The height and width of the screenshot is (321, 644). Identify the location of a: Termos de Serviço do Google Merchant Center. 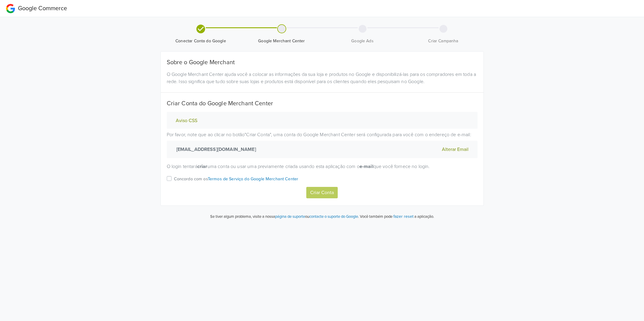
(253, 179).